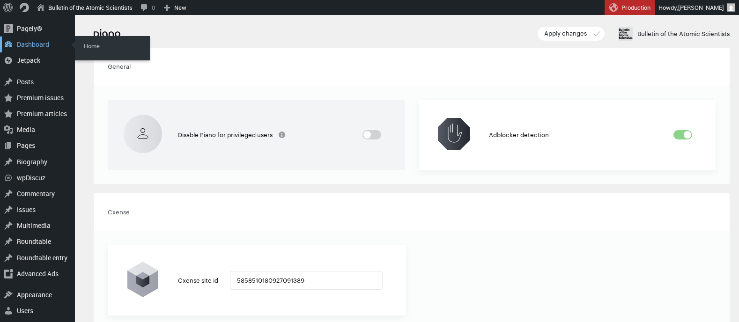 Image resolution: width=739 pixels, height=322 pixels. What do you see at coordinates (674, 34) in the screenshot?
I see `div: Bulletin of the Atomic Scientists` at bounding box center [674, 34].